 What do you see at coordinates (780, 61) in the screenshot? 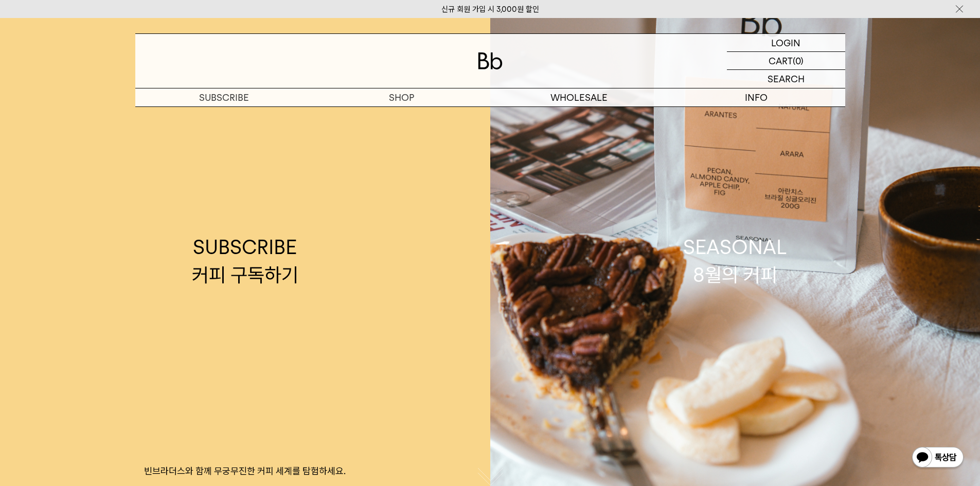
I see `p: CART` at bounding box center [780, 61].